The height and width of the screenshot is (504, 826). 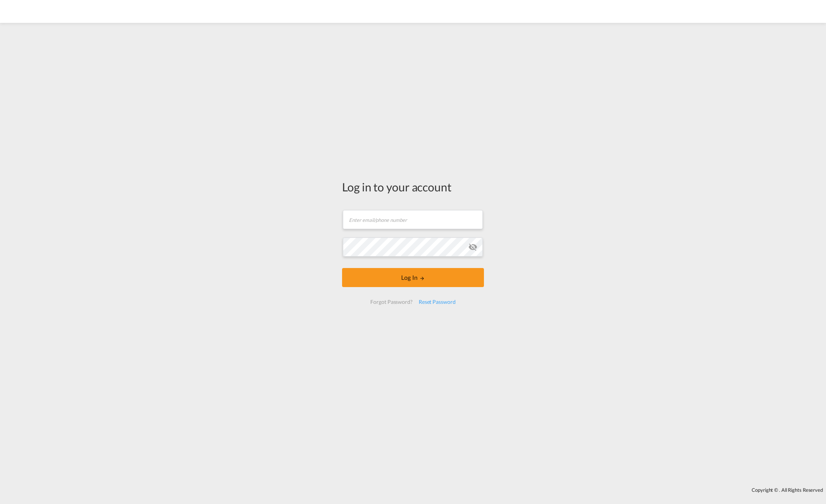 I want to click on button: LOGIN, so click(x=413, y=278).